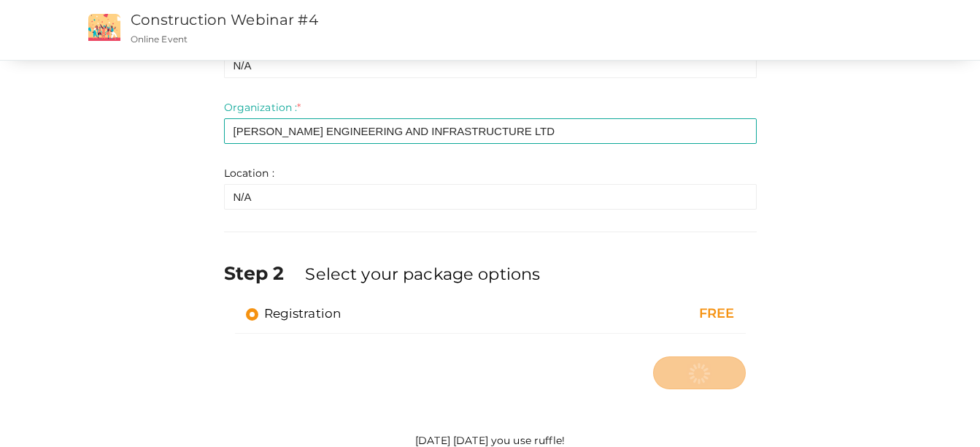  I want to click on div: FREE, so click(662, 314).